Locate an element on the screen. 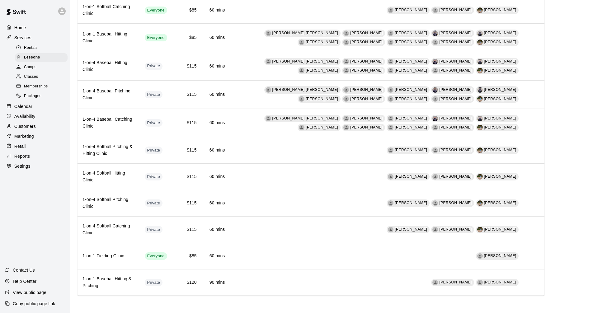  p: Calendar is located at coordinates (23, 107).